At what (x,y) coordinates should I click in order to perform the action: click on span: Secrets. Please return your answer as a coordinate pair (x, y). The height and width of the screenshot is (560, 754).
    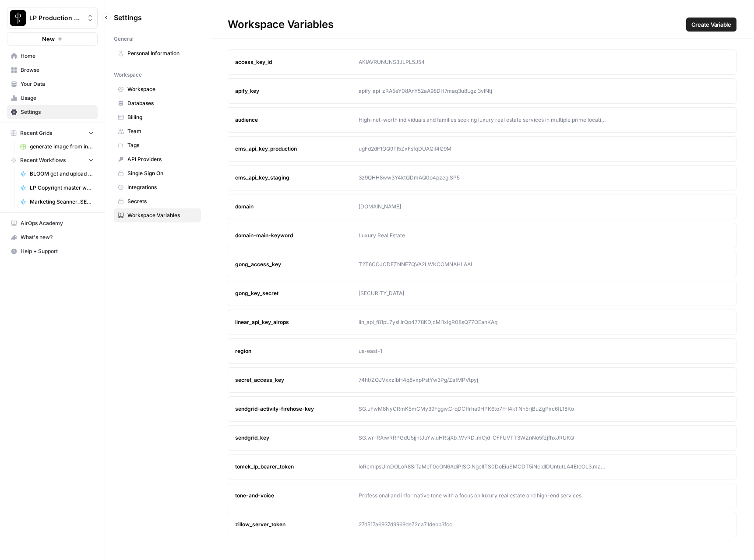
    Looking at the image, I should click on (162, 202).